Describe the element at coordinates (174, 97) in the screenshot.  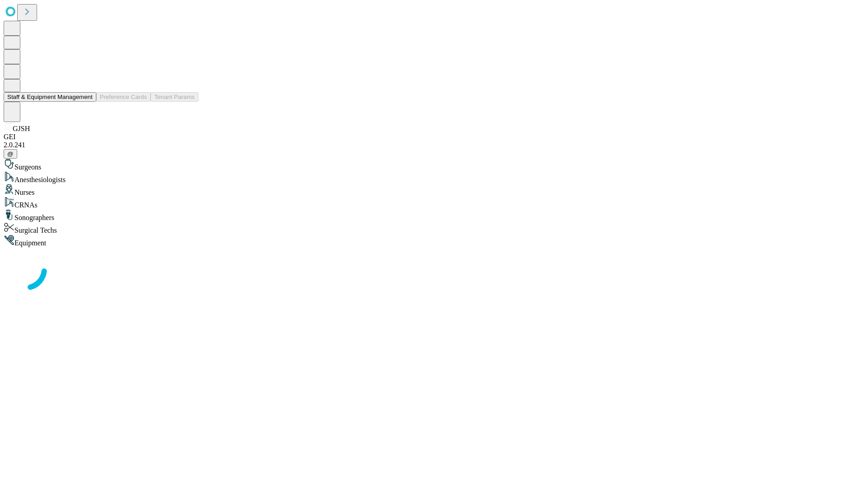
I see `button: Tenant Params` at that location.